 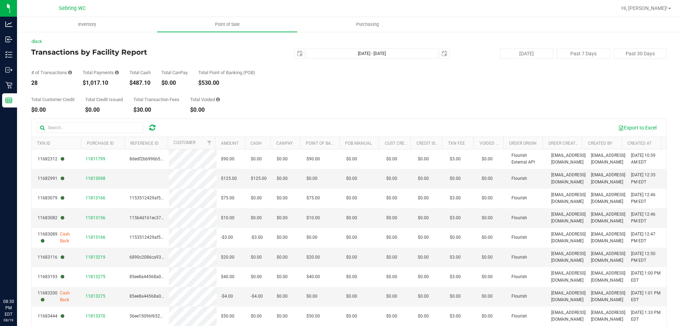 I want to click on p: 08:30 PM EDT, so click(x=9, y=308).